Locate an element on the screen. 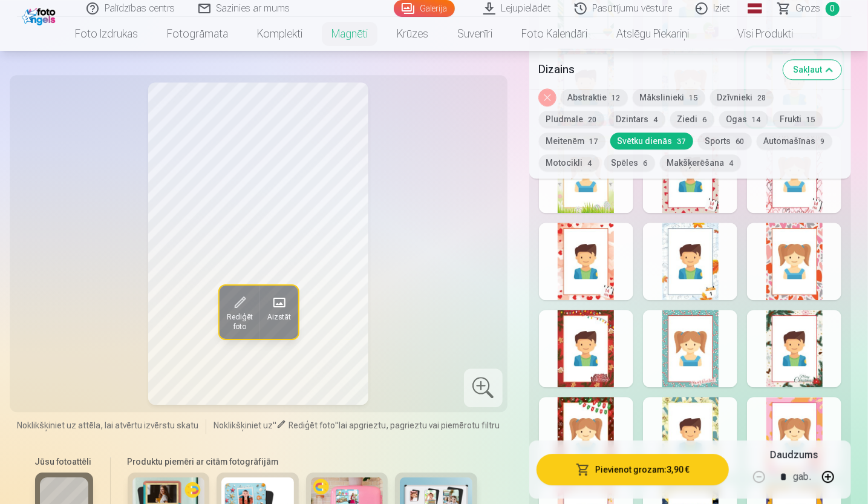 The image size is (868, 504). span: 0 is located at coordinates (833, 8).